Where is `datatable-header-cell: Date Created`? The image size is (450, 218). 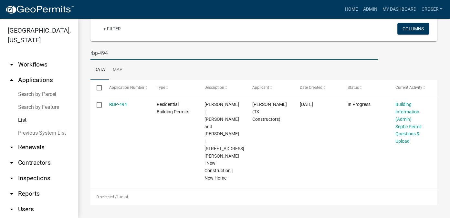 datatable-header-cell: Date Created is located at coordinates (318, 88).